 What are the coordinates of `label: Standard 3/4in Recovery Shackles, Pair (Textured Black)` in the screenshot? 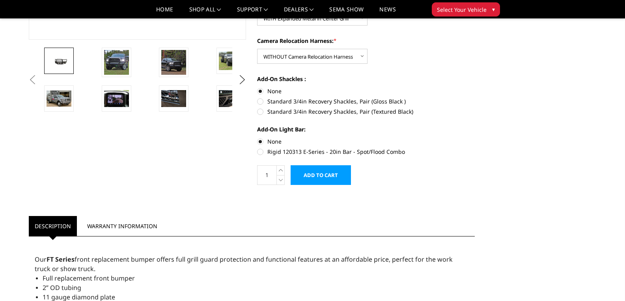 It's located at (366, 112).